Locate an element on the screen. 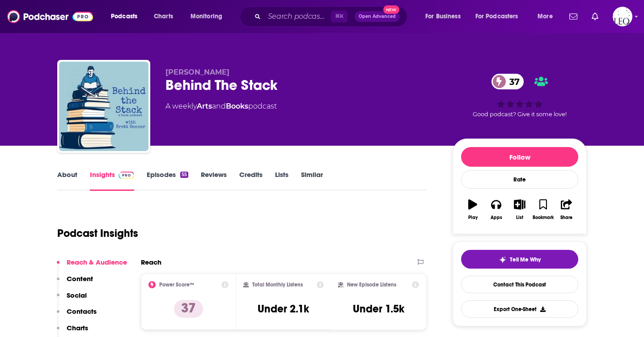 This screenshot has width=644, height=337. a: Credits is located at coordinates (251, 181).